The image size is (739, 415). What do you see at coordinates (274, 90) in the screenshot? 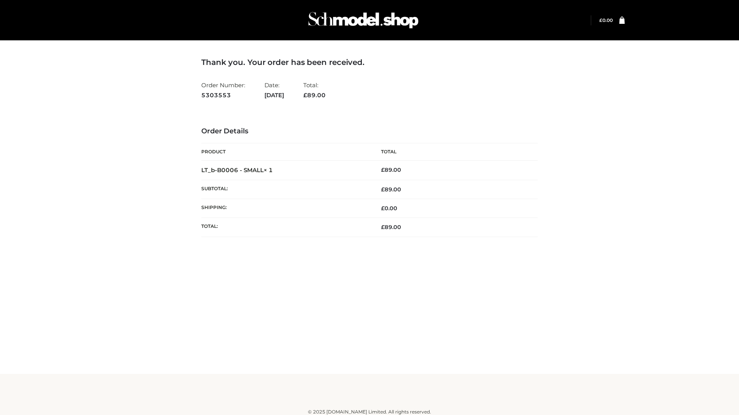
I see `li: Date:` at bounding box center [274, 90].